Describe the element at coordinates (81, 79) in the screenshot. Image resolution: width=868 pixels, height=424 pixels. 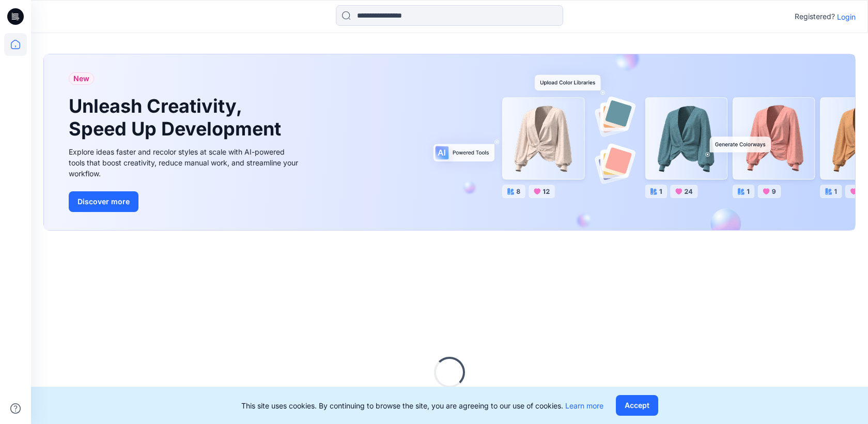
I see `span: New` at that location.